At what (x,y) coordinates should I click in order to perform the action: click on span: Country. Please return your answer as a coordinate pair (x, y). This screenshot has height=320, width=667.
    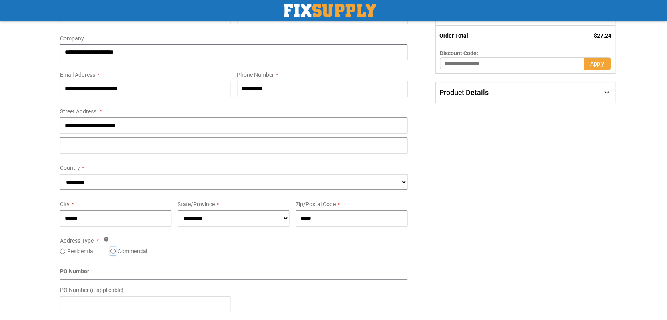
    Looking at the image, I should click on (70, 168).